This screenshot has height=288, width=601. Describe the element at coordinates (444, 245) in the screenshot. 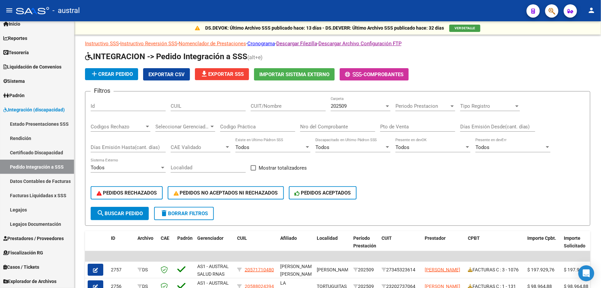

I see `datatable-header-cell: Prestador` at that location.